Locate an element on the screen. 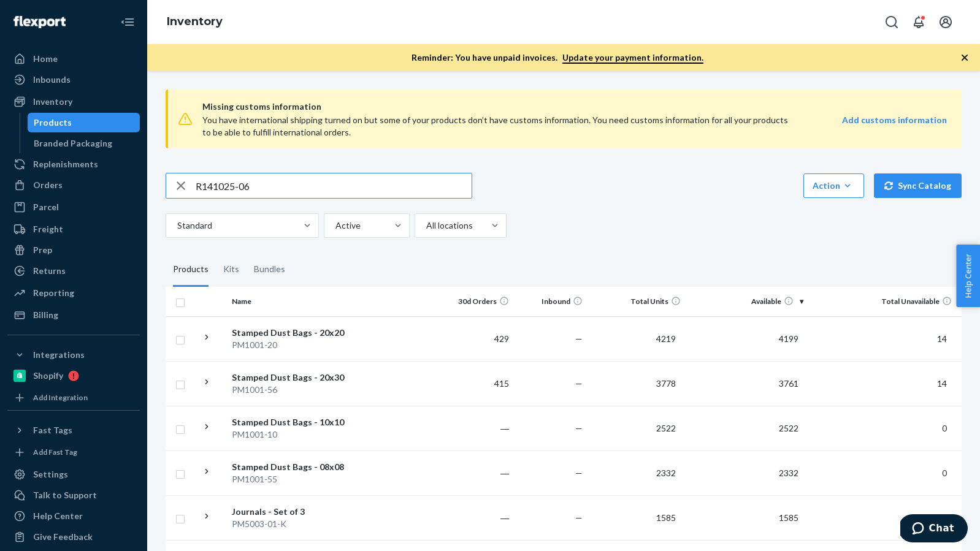  a: Add Integration is located at coordinates (74, 398).